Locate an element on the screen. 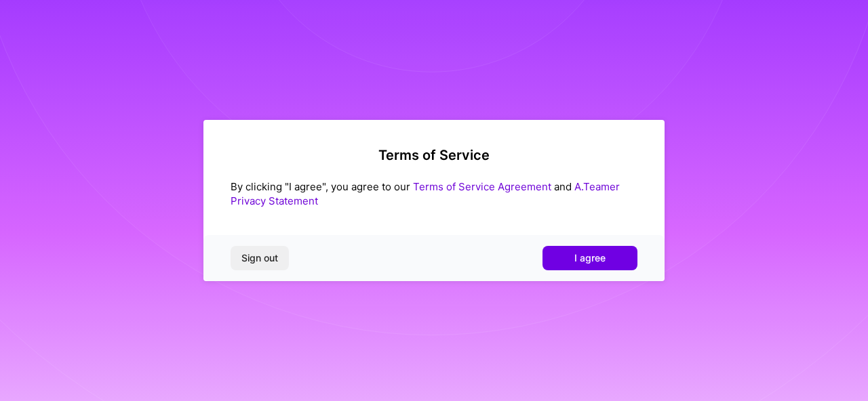  div: By clicking "I agree", you agree to our and is located at coordinates (434, 193).